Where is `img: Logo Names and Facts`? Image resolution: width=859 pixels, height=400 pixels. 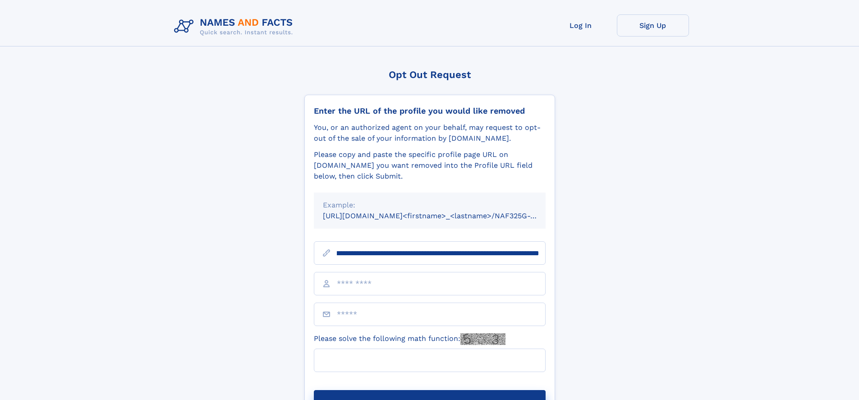
img: Logo Names and Facts is located at coordinates (235, 27).